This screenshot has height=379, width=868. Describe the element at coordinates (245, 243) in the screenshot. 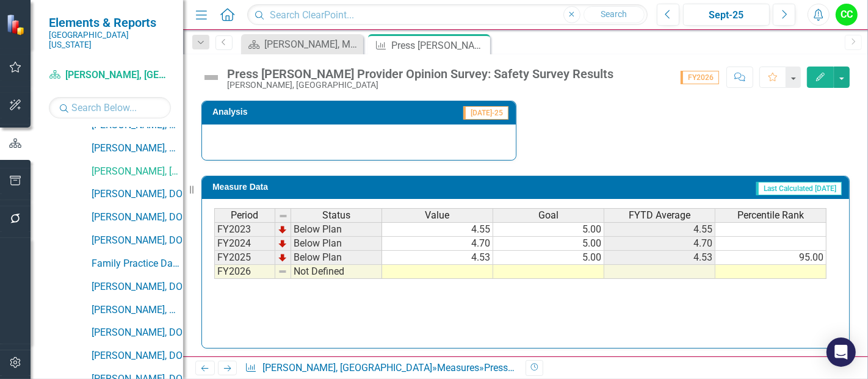

I see `td: FY2024` at that location.